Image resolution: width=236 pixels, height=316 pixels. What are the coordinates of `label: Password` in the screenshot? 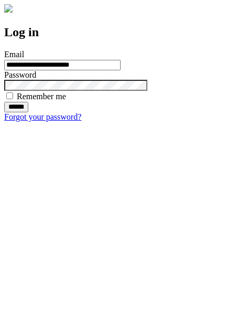 It's located at (20, 75).